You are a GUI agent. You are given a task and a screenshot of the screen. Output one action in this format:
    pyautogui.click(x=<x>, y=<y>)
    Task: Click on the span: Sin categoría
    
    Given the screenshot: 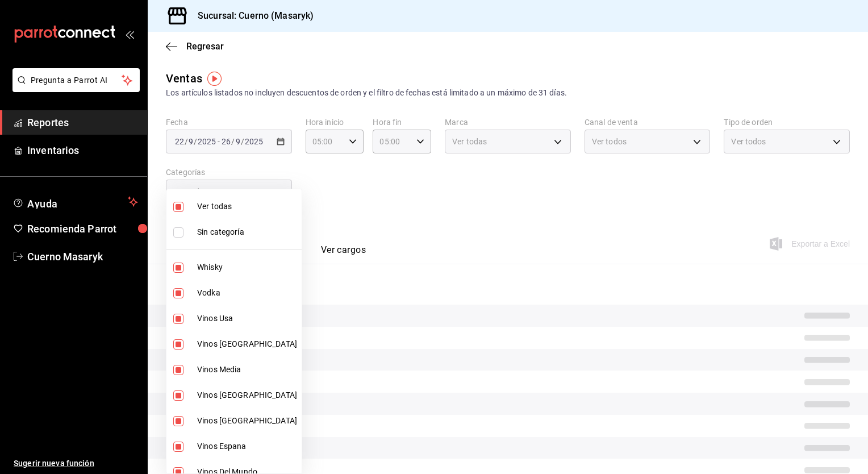 What is the action you would take?
    pyautogui.click(x=247, y=232)
    